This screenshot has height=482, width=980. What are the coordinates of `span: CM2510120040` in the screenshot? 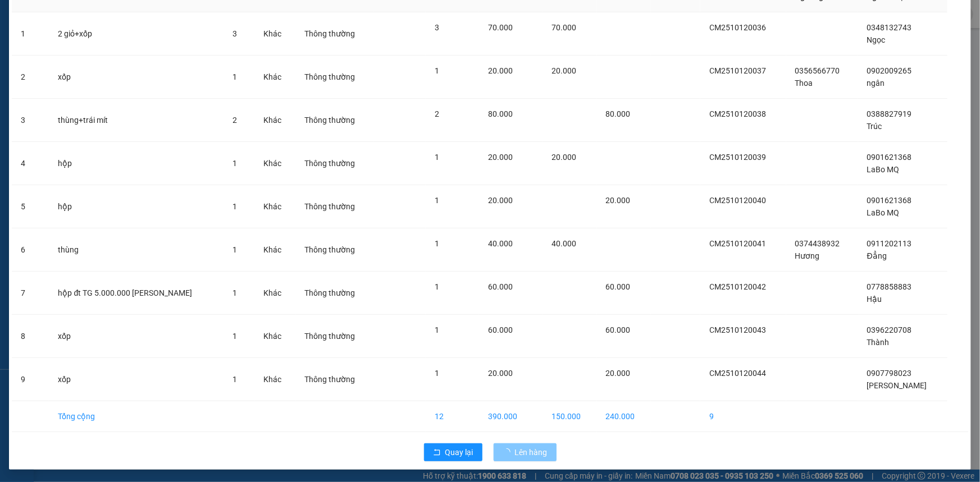 It's located at (737, 201).